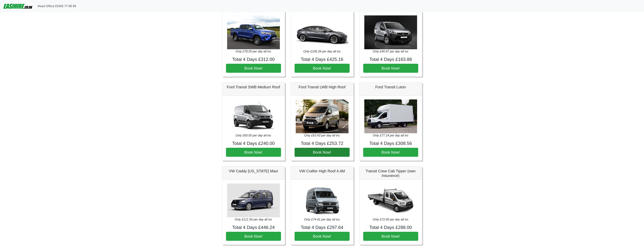  I want to click on h4: Total 4 Days £308.56, so click(390, 143).